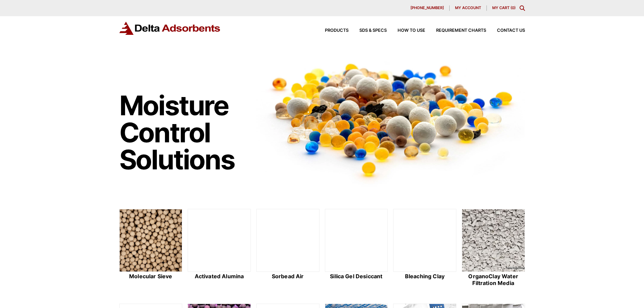 This screenshot has width=644, height=308. What do you see at coordinates (406, 30) in the screenshot?
I see `a: How to Use` at bounding box center [406, 30].